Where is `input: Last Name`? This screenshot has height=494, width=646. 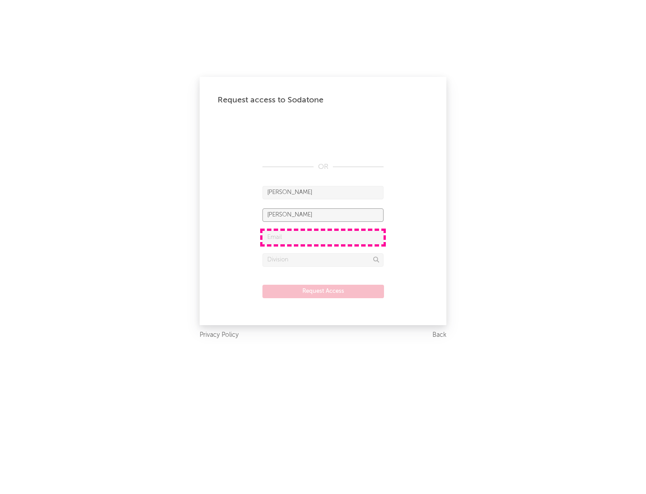 input: Last Name is located at coordinates (323, 215).